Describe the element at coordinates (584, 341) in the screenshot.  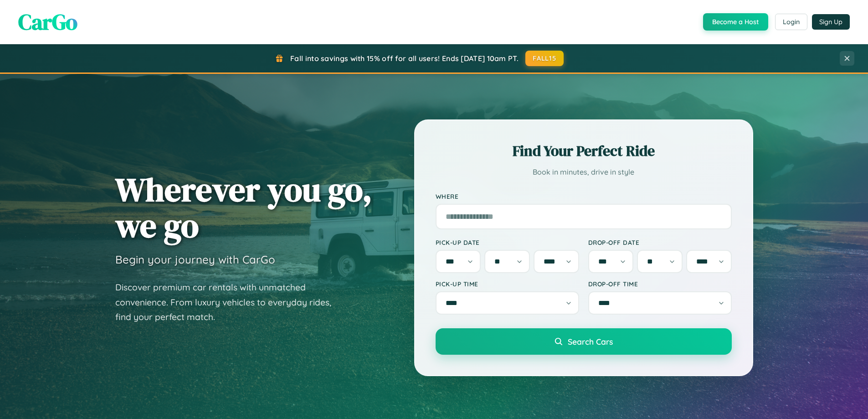
I see `button: Search Cars` at that location.